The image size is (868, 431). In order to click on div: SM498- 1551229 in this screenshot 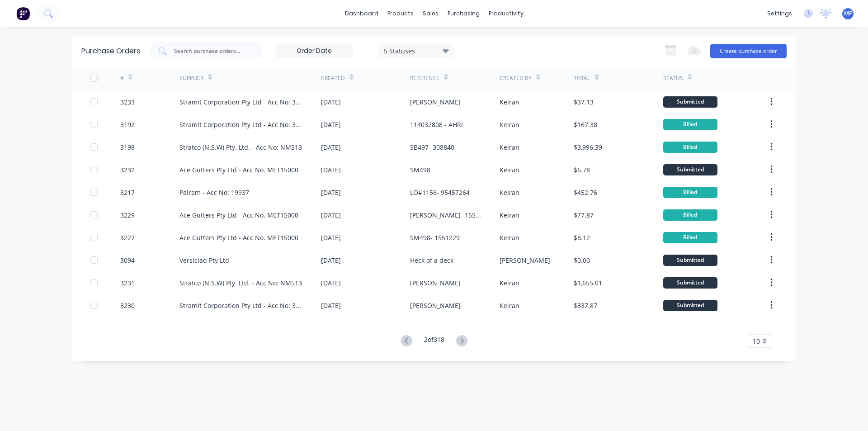, I will do `click(435, 237)`.